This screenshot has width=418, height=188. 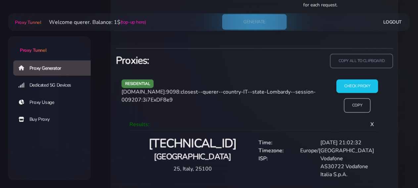 What do you see at coordinates (55, 68) in the screenshot?
I see `a: Proxy Generator` at bounding box center [55, 68].